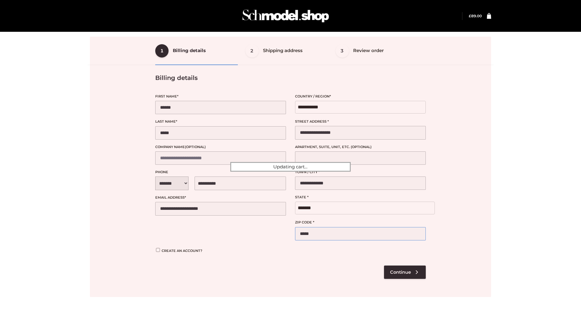 The image size is (581, 327). What do you see at coordinates (475, 16) in the screenshot?
I see `bdi: 89.00` at bounding box center [475, 16].